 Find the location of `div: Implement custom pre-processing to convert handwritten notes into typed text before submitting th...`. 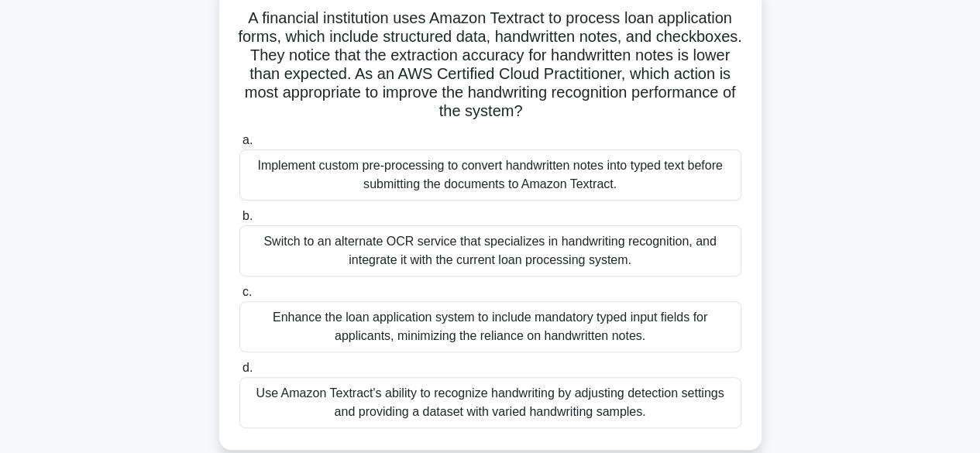

div: Implement custom pre-processing to convert handwritten notes into typed text before submitting th... is located at coordinates (490, 175).